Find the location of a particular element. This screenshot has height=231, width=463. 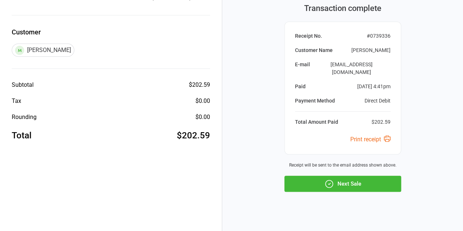

div: Tax is located at coordinates (16, 101).